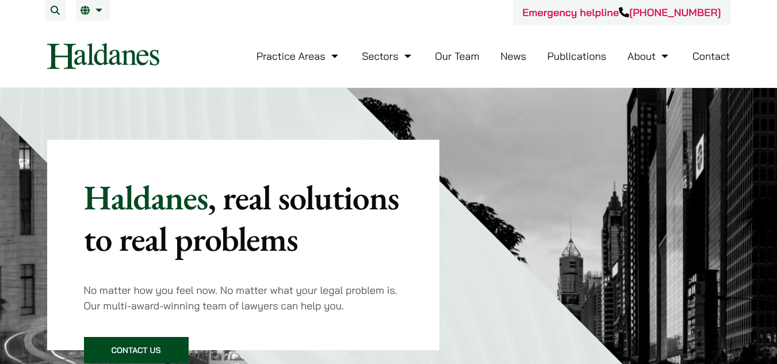  I want to click on a: Contact, so click(712, 56).